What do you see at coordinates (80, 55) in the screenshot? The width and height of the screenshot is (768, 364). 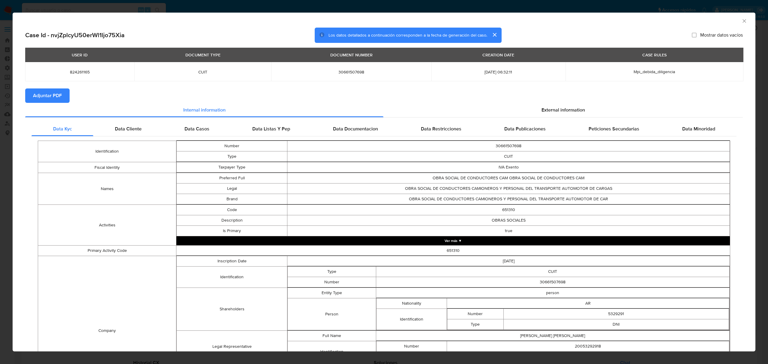 I see `div: USER ID` at bounding box center [80, 55].